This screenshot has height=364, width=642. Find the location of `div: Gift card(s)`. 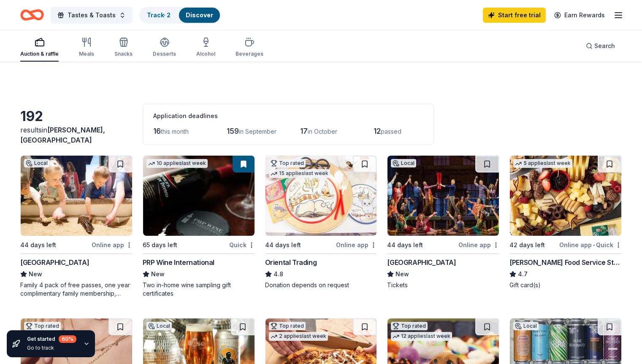

div: Gift card(s) is located at coordinates (566, 285).